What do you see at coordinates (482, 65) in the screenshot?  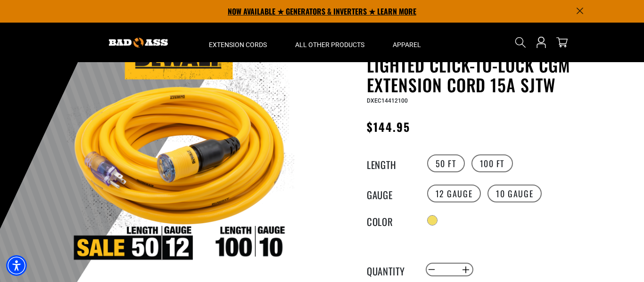 I see `h1: DEWALT 50-100 foot 12/3 Lighted Click-to-Lock CGM Extension Cord 15A SJTW` at bounding box center [482, 65].